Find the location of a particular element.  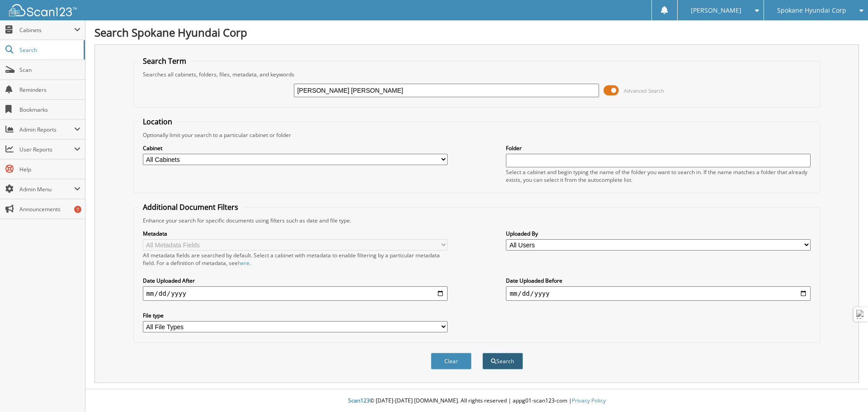

div: Searches all cabinets, folders, files, metadata, and keywords is located at coordinates (477, 74).